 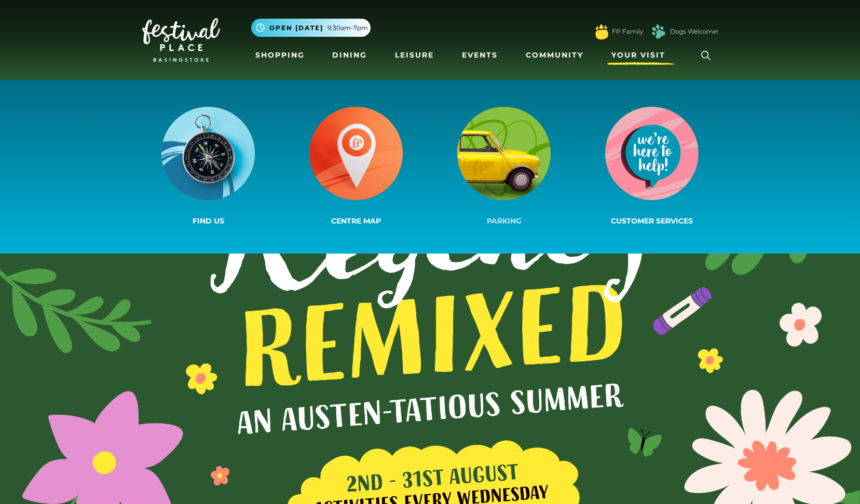 What do you see at coordinates (356, 167) in the screenshot?
I see `a: Centre Map` at bounding box center [356, 167].